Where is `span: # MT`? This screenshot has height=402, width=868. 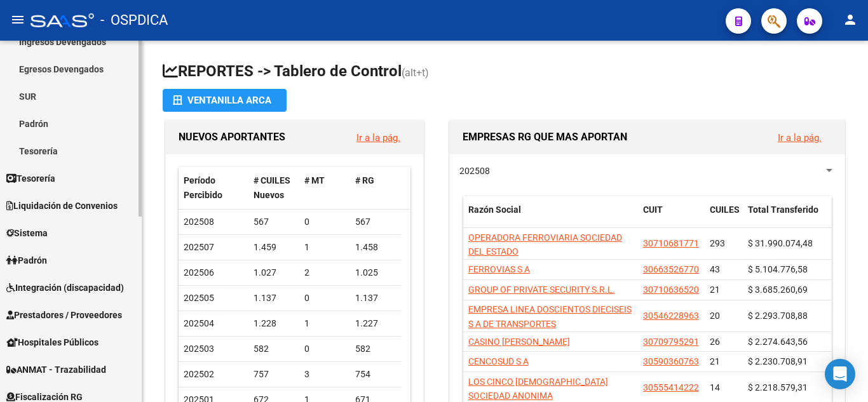 span: # MT is located at coordinates (315, 181).